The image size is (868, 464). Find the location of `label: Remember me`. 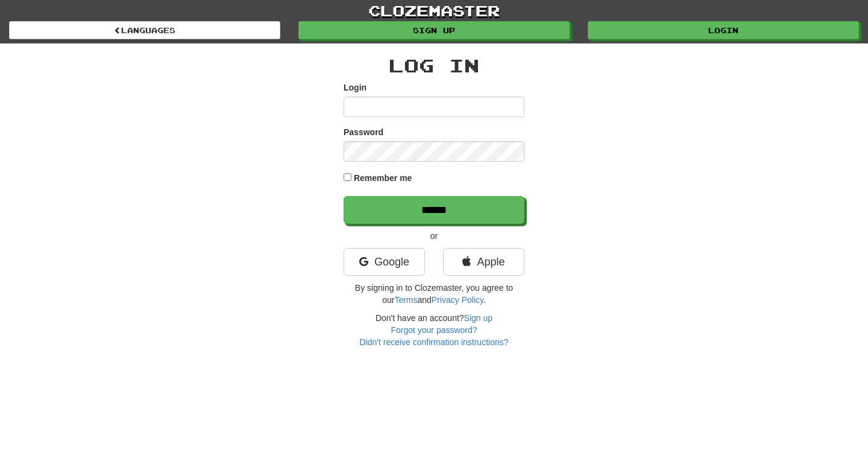

label: Remember me is located at coordinates (383, 178).